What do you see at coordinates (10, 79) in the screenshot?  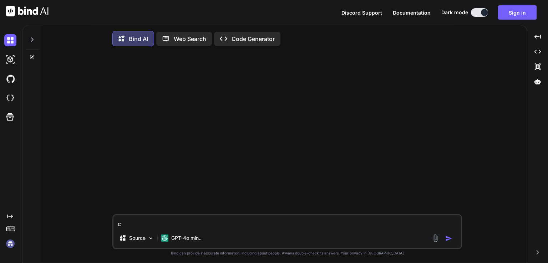 I see `img: githubDark` at bounding box center [10, 79].